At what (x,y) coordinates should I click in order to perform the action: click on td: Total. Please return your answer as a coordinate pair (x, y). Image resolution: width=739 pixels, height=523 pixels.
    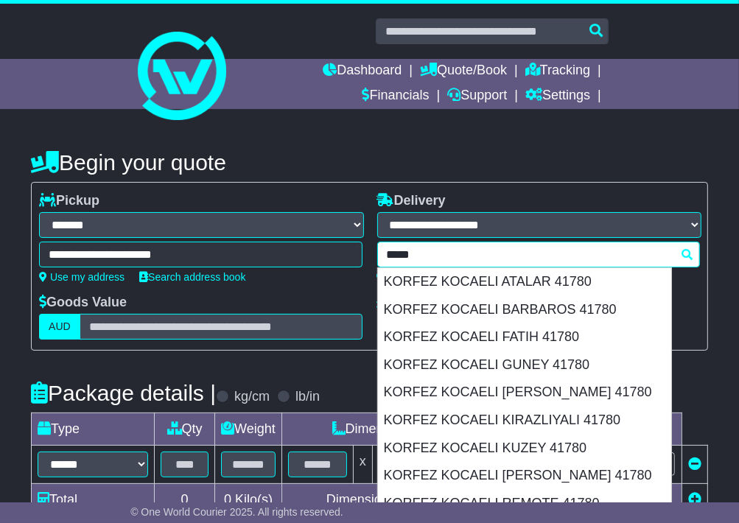
    Looking at the image, I should click on (93, 500).